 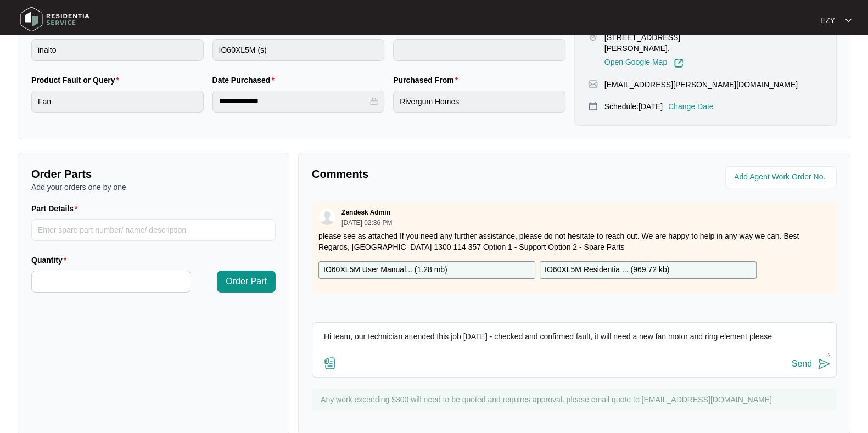 I want to click on input: Brand, so click(x=118, y=50).